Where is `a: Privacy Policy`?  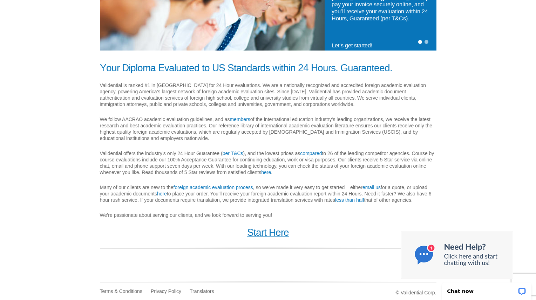
a: Privacy Policy is located at coordinates (166, 291).